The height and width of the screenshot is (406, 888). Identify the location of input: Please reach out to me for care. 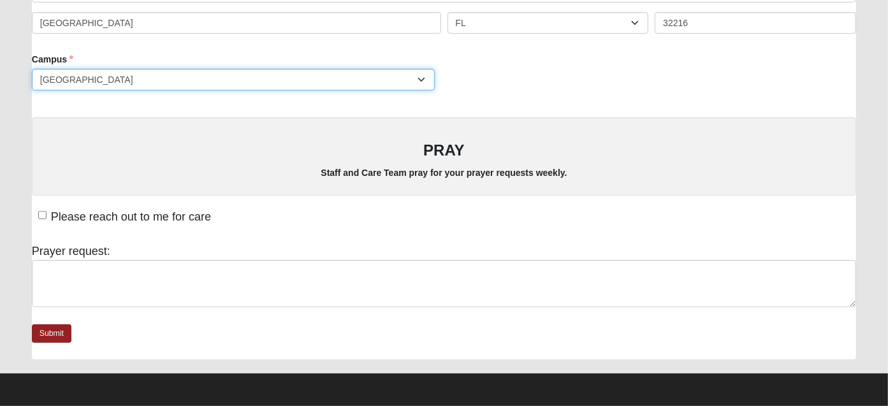
(42, 215).